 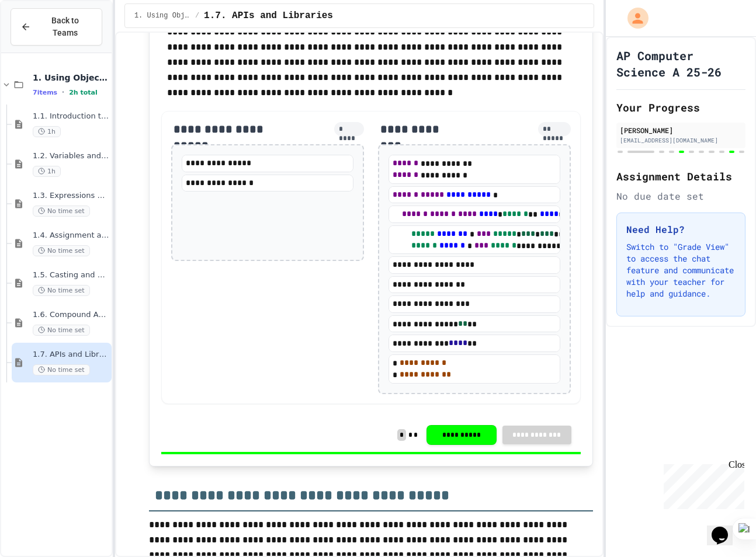 What do you see at coordinates (45, 92) in the screenshot?
I see `span: 7 items` at bounding box center [45, 92].